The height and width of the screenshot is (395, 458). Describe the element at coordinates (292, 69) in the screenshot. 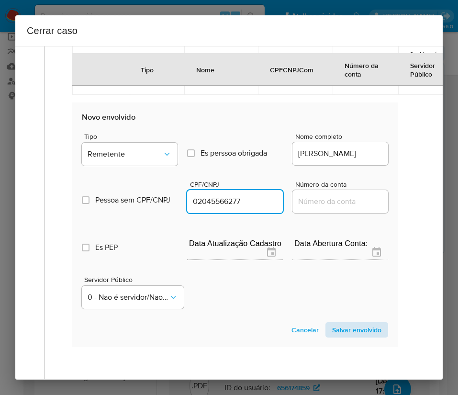

I see `div: CPFCNPJCom` at that location.